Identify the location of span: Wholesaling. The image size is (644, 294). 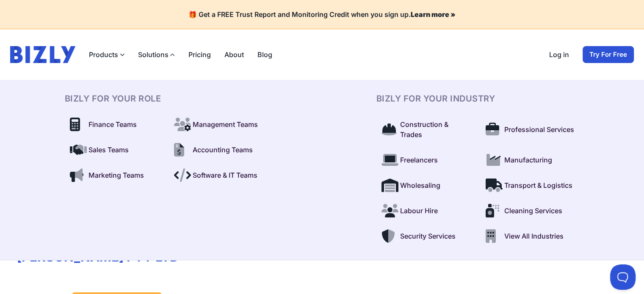
(420, 185).